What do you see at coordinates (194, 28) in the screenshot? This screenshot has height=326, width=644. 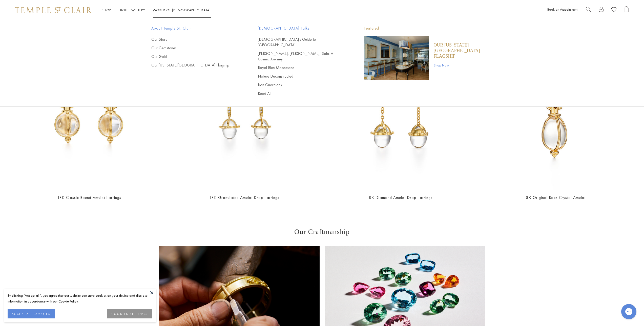 I see `span: About Temple St. Clair` at bounding box center [194, 28].